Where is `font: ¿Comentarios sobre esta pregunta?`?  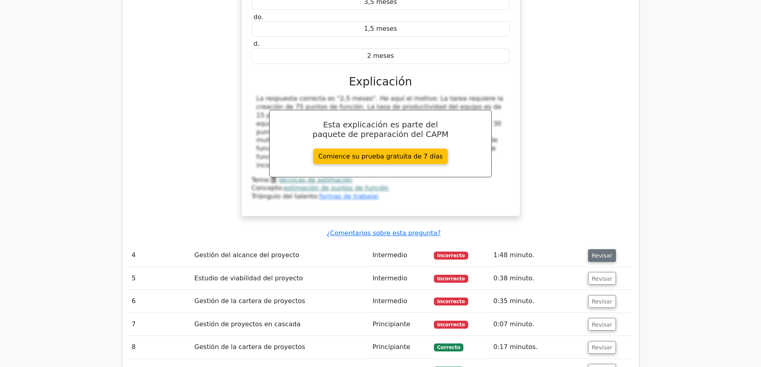
font: ¿Comentarios sobre esta pregunta? is located at coordinates (383, 233).